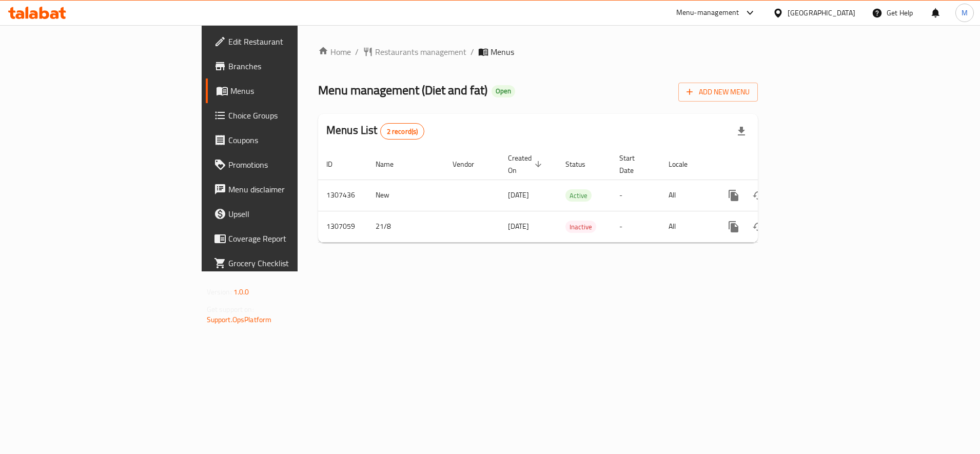  What do you see at coordinates (403, 90) in the screenshot?
I see `span: Menu management ( Diet and fat )` at bounding box center [403, 90].